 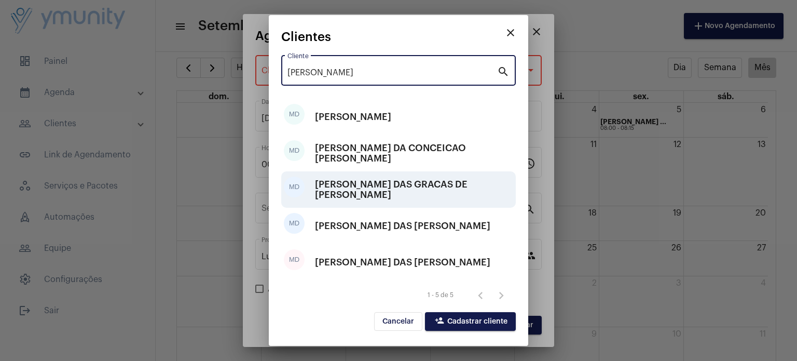 What do you see at coordinates (398, 321) in the screenshot?
I see `span: Cancelar` at bounding box center [398, 321].